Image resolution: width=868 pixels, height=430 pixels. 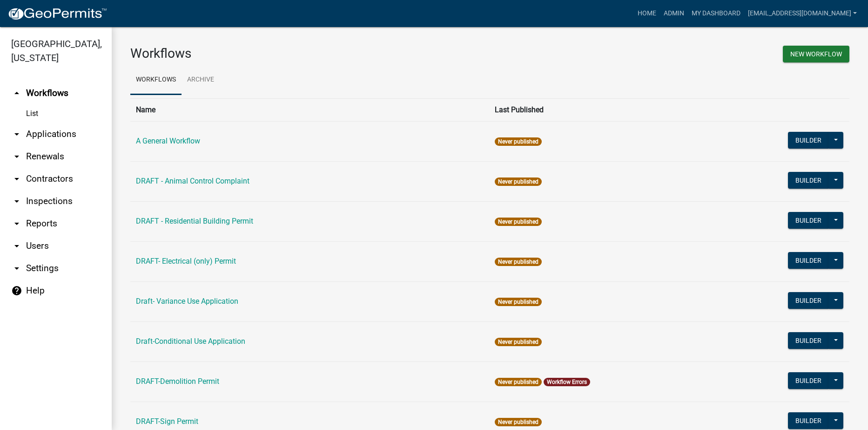 What do you see at coordinates (600, 109) in the screenshot?
I see `th: Last Published` at bounding box center [600, 109].